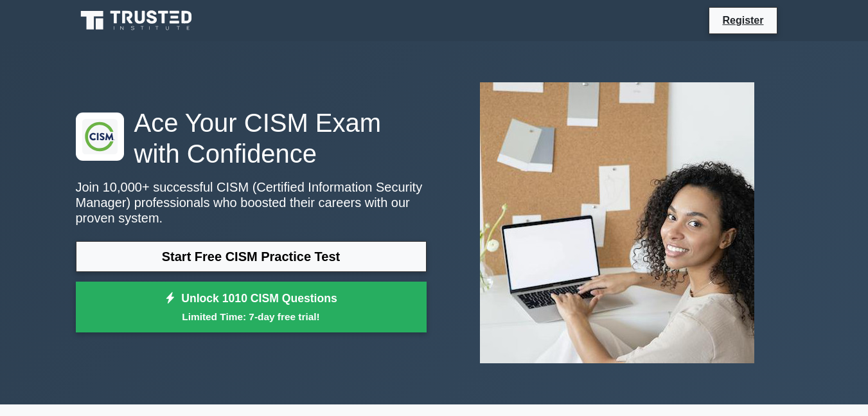  Describe the element at coordinates (251, 257) in the screenshot. I see `a: Start Free CISM Practice Test` at that location.